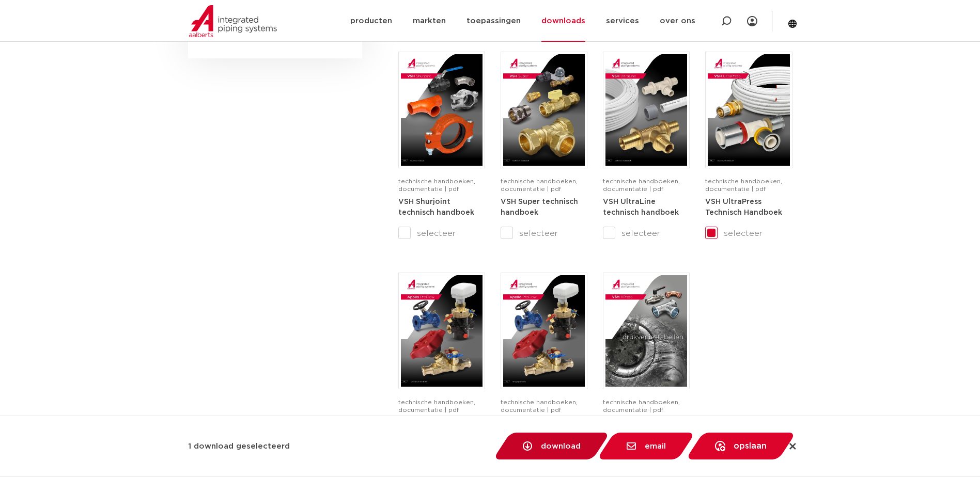 This screenshot has height=477, width=980. Describe the element at coordinates (436, 207) in the screenshot. I see `strong: VSH Shurjoint technisch handboek` at that location.